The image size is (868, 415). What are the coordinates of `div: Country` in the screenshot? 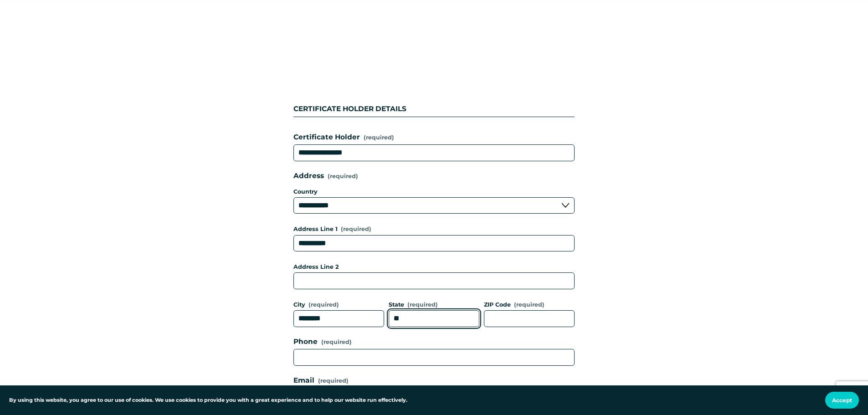 It's located at (434, 192).